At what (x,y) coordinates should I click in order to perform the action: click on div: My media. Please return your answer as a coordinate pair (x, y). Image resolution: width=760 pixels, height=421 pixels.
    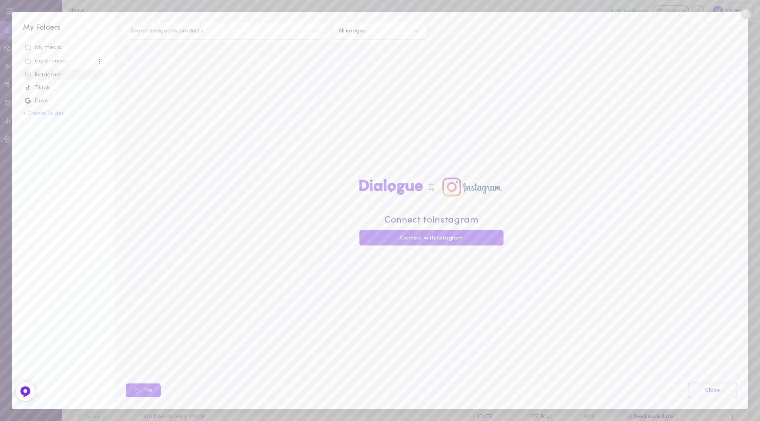
    Looking at the image, I should click on (63, 48).